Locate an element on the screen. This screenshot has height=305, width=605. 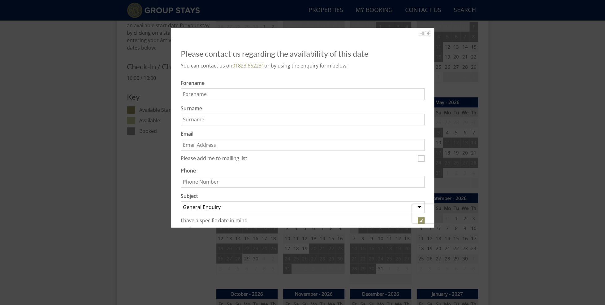
a: 01823 662231 is located at coordinates (248, 66).